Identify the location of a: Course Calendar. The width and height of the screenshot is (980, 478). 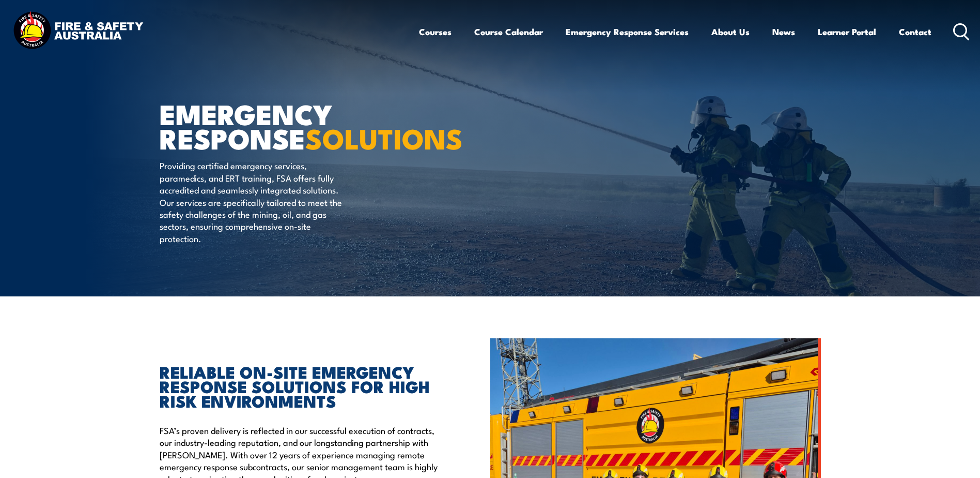
(508, 31).